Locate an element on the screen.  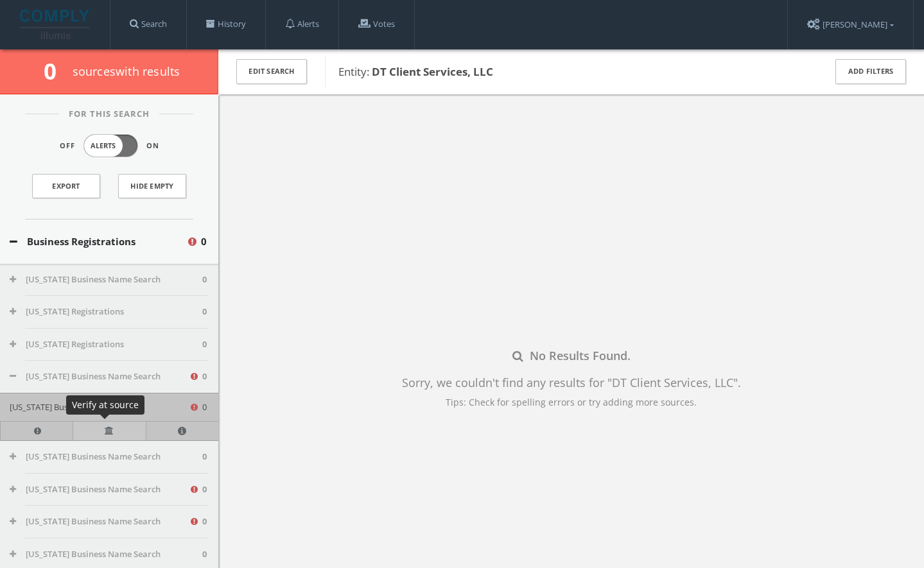
div: Tips: Check for spelling errors or try adding more sources. is located at coordinates (572, 402).